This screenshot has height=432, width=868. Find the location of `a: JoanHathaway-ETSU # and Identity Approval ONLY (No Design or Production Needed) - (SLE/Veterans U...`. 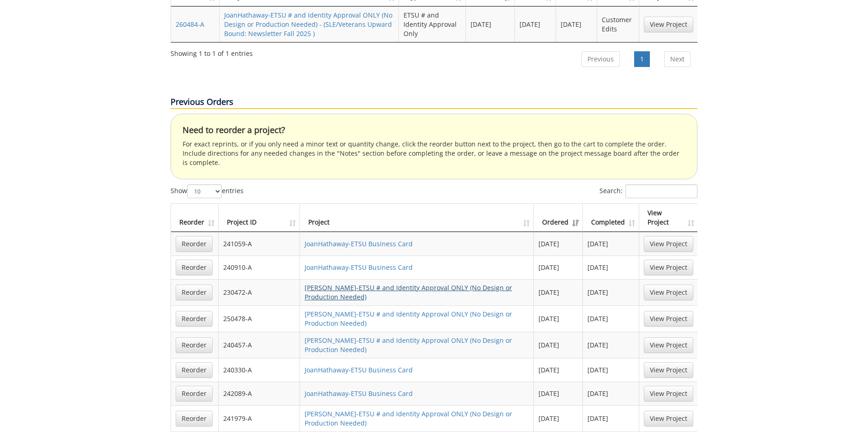

a: JoanHathaway-ETSU # and Identity Approval ONLY (No Design or Production Needed) - (SLE/Veterans U... is located at coordinates (309, 24).